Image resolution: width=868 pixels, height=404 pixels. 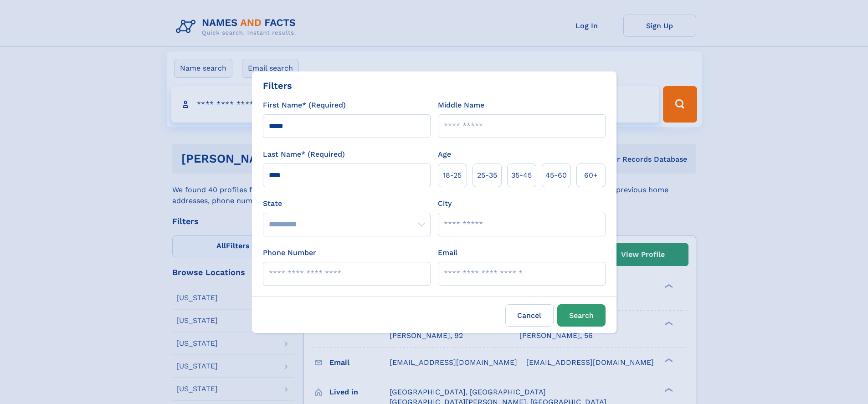 What do you see at coordinates (347, 204) in the screenshot?
I see `label: State` at bounding box center [347, 204].